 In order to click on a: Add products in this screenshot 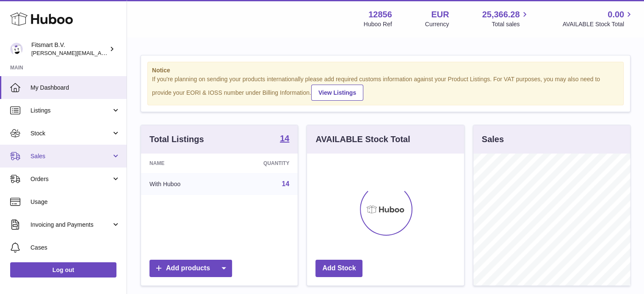, I will do `click(191, 268)`.